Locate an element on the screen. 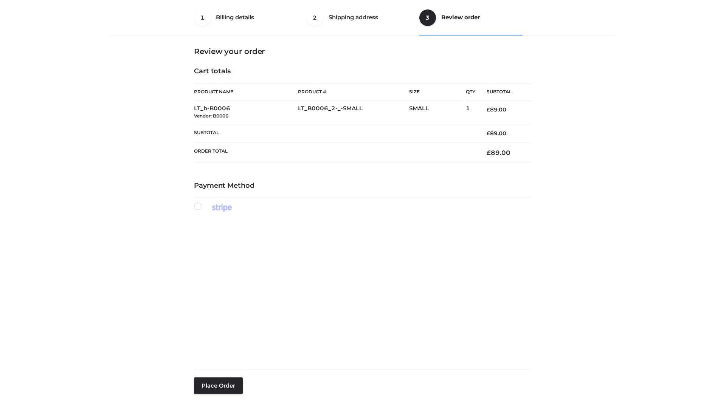 Image resolution: width=726 pixels, height=408 pixels. th: Product # is located at coordinates (353, 92).